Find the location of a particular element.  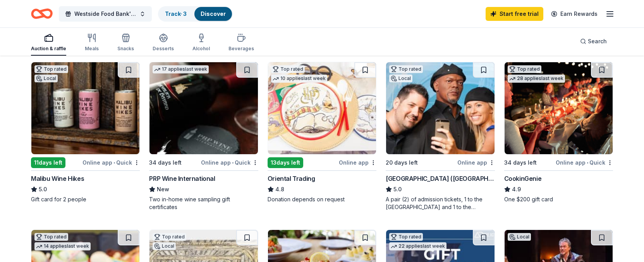

img: Image for CookinGenie is located at coordinates (558, 108).